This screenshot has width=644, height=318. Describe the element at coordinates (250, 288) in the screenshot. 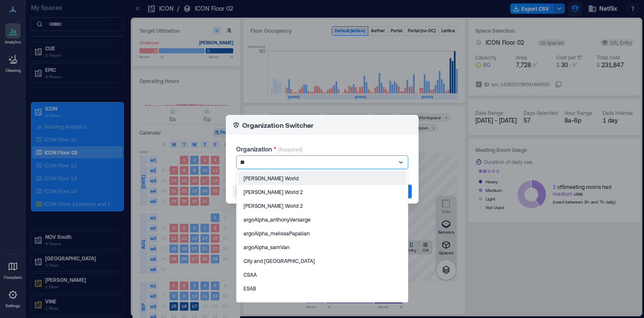

I see `p: ESAB` at that location.